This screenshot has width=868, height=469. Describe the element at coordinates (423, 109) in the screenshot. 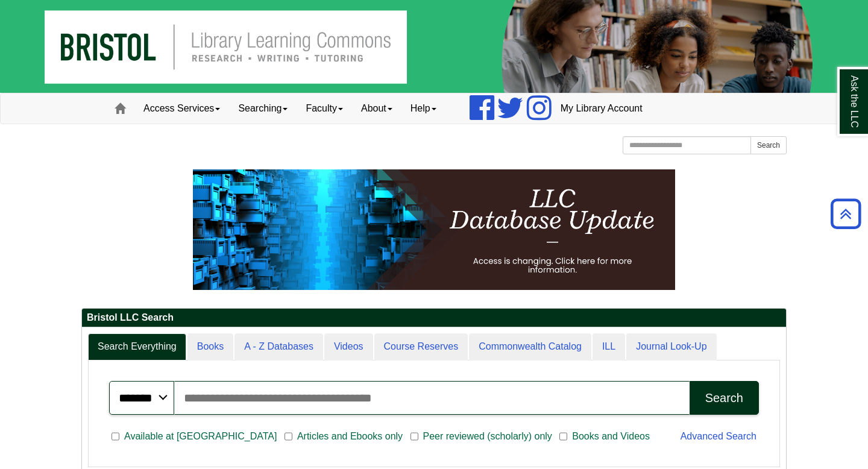

I see `a: Help` at that location.